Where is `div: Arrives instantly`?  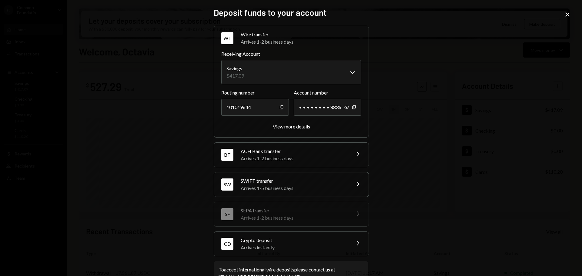 div: Arrives instantly is located at coordinates (294, 248).